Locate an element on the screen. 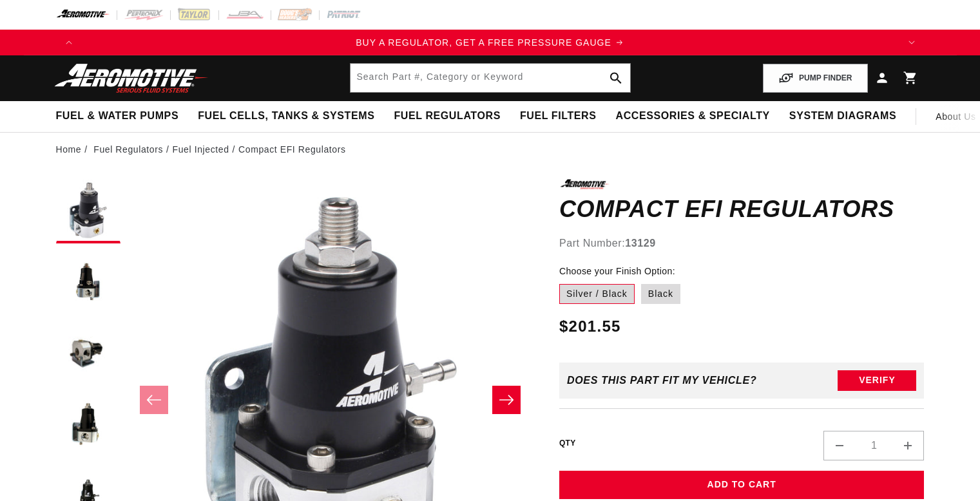 Image resolution: width=980 pixels, height=501 pixels. label: Black is located at coordinates (660, 294).